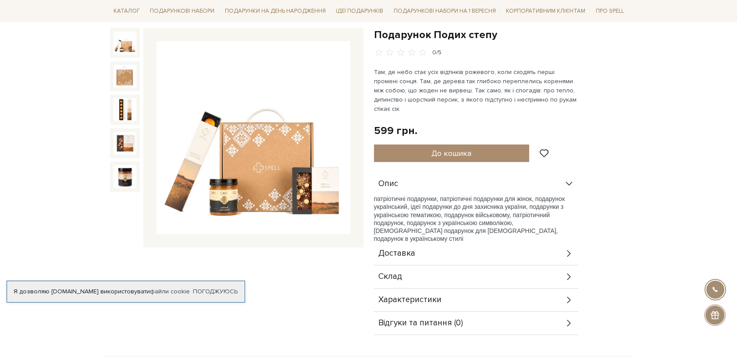  I want to click on p: Там, де небо стає усіх відтінків рожевого, коли сходять перші промені сонця. Там, де дерева так г..., so click(476, 90).